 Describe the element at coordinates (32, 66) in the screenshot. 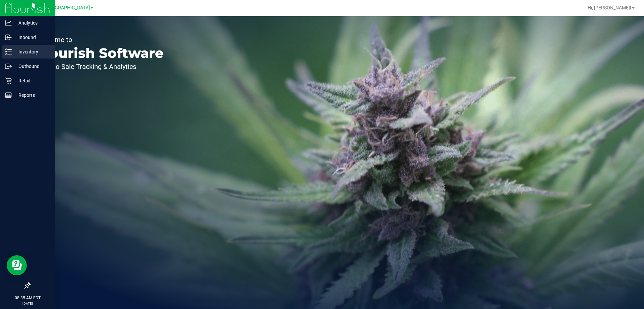

I see `p: Outbound` at that location.